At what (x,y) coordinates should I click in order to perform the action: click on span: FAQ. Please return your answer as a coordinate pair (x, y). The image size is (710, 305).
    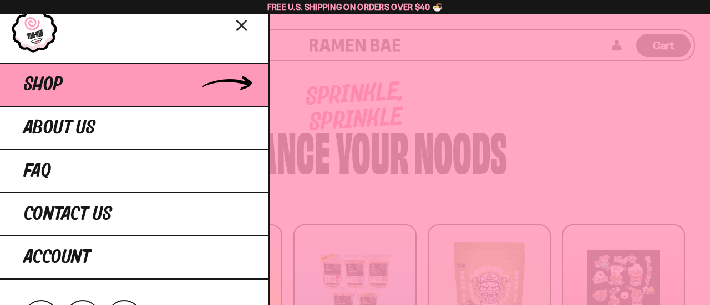
    Looking at the image, I should click on (37, 171).